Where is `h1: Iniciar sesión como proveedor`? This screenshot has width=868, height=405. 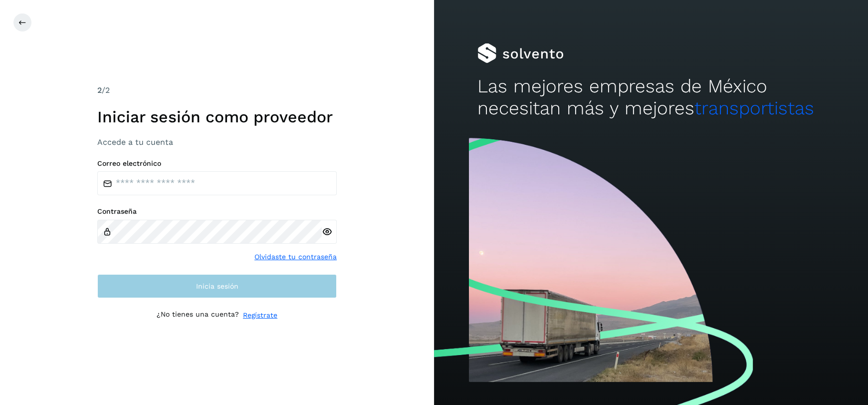
h1: Iniciar sesión como proveedor is located at coordinates (217, 117).